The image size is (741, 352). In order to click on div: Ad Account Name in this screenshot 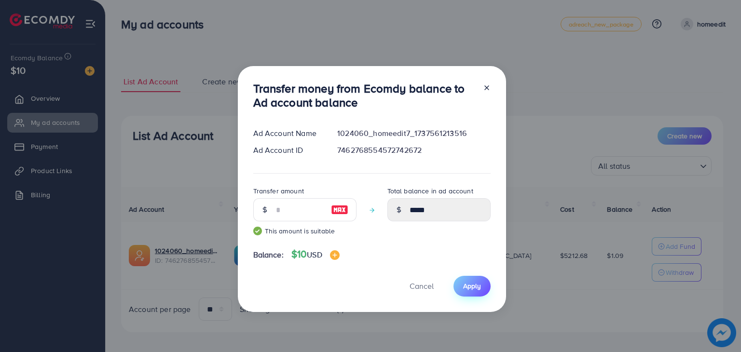, I will do `click(288, 133)`.